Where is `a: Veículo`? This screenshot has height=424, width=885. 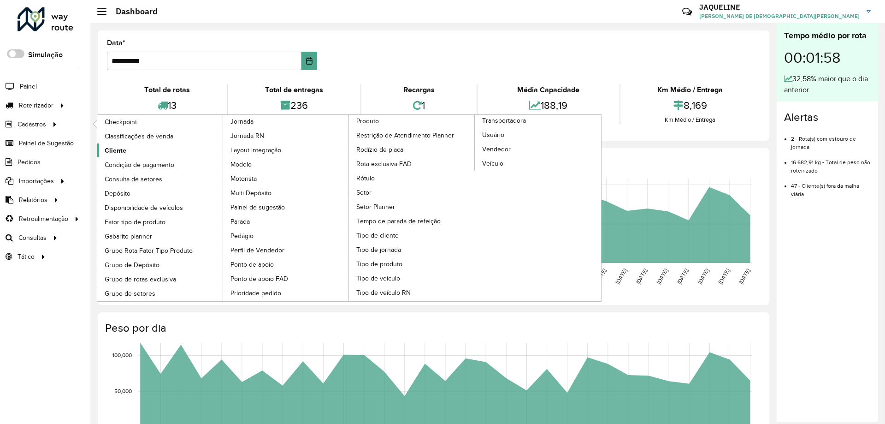
a: Veículo is located at coordinates (538, 163).